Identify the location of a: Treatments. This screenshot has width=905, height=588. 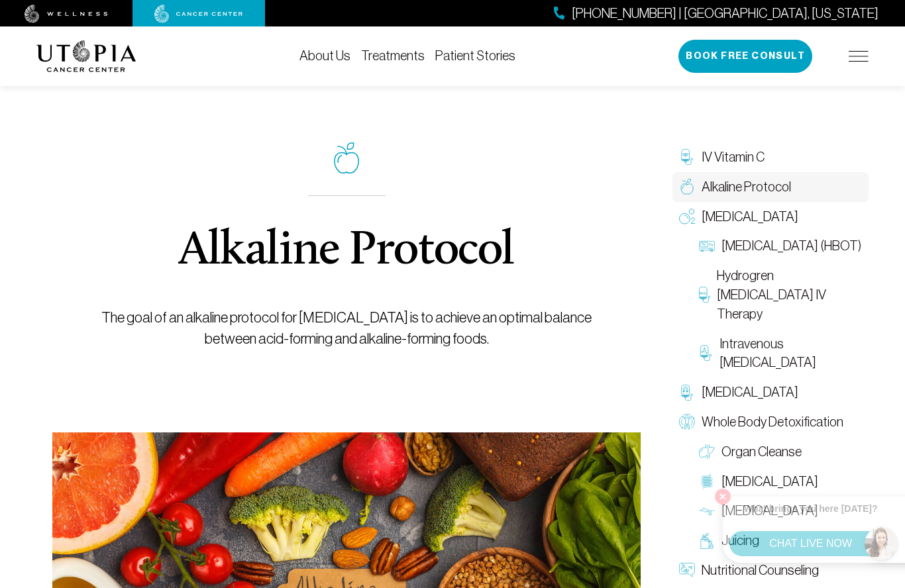
(393, 56).